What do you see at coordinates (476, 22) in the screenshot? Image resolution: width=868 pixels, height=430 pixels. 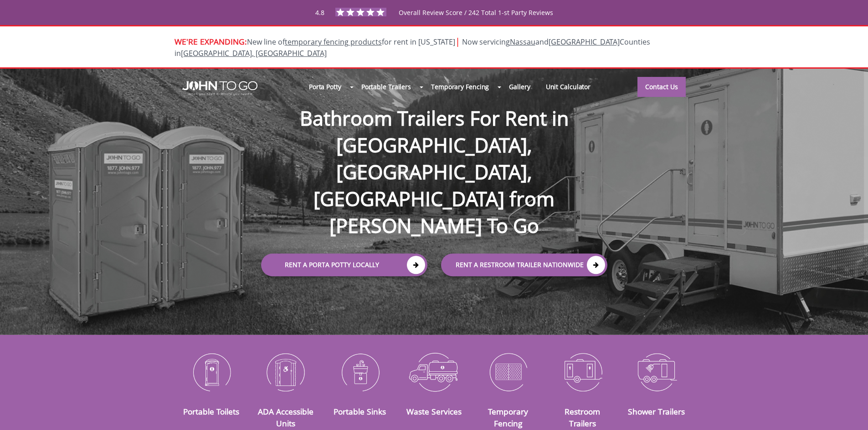 I see `span: Overall Review Score / 242 Total 1-st Party Reviews` at bounding box center [476, 22].